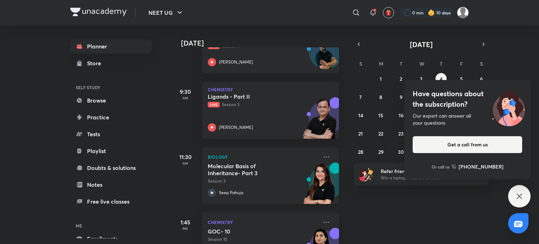  I want to click on button: September 22, 2025, so click(380, 133).